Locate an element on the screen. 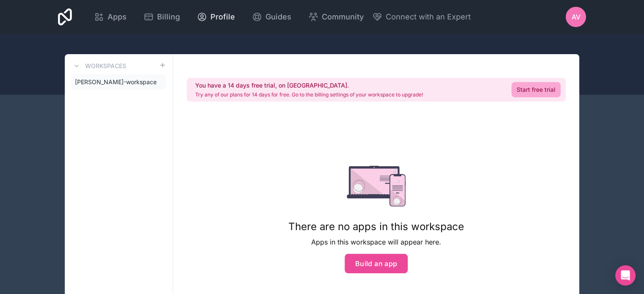  a: Profile is located at coordinates (216, 17).